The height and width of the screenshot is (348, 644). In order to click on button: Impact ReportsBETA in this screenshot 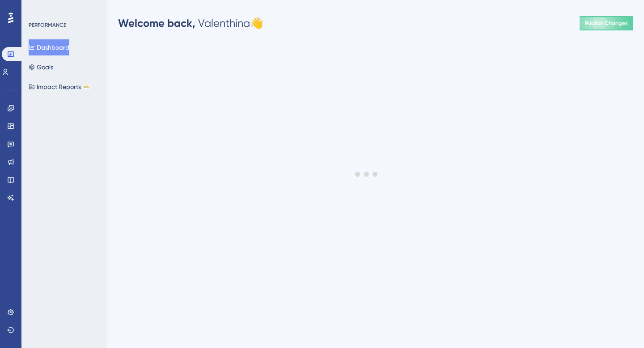, I will do `click(60, 87)`.